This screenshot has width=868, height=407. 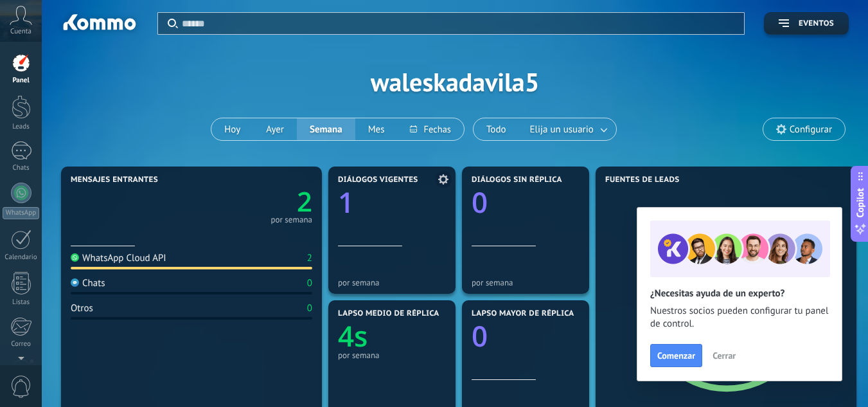 What do you see at coordinates (496, 129) in the screenshot?
I see `button: Todo` at bounding box center [496, 129].